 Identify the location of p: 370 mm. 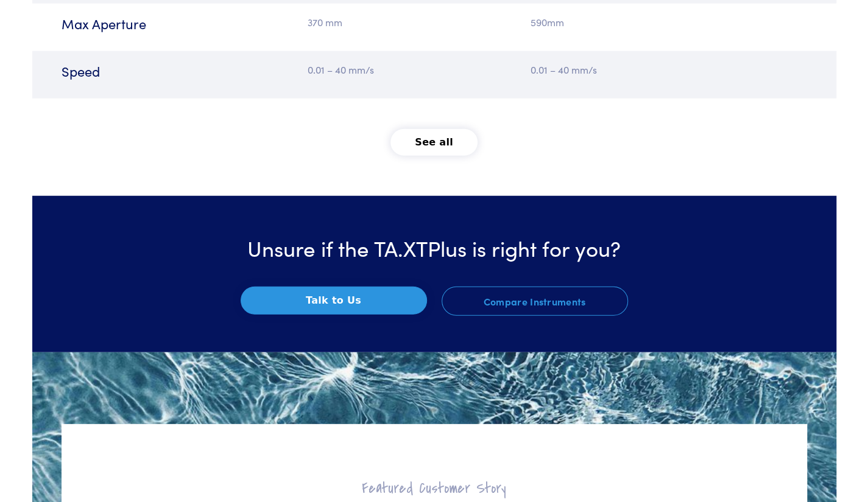
(367, 23).